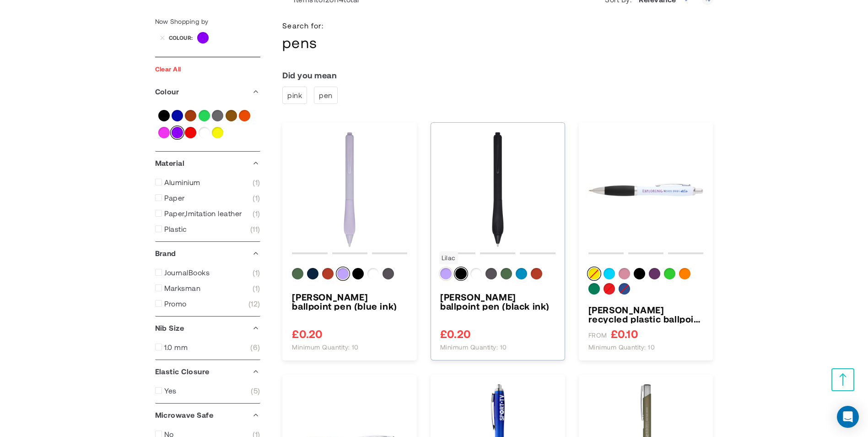 This screenshot has height=437, width=868. What do you see at coordinates (170, 391) in the screenshot?
I see `span: Yes` at bounding box center [170, 391].